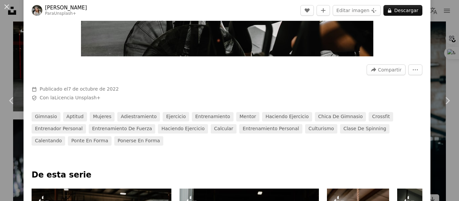 Image resolution: width=459 pixels, height=201 pixels. I want to click on a: calentando, so click(48, 141).